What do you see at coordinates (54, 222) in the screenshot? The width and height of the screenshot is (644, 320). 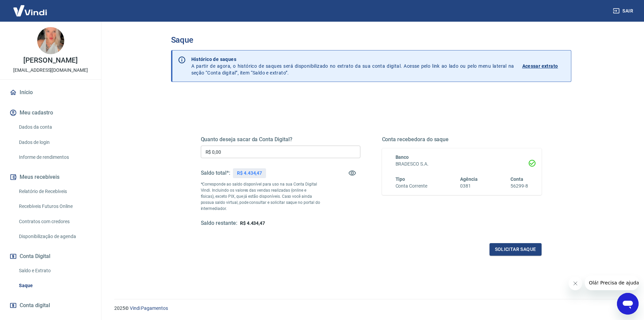 I see `a: Contratos com credores` at bounding box center [54, 222].